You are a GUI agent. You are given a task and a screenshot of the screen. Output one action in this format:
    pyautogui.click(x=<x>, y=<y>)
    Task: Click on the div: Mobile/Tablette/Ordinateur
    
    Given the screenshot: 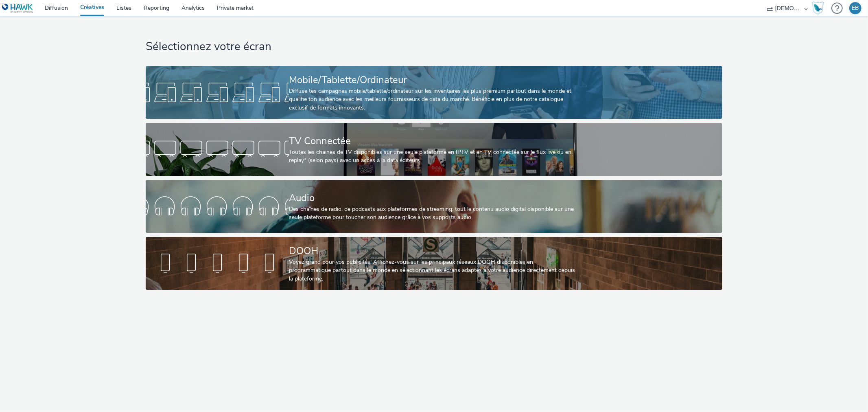 What is the action you would take?
    pyautogui.click(x=432, y=80)
    